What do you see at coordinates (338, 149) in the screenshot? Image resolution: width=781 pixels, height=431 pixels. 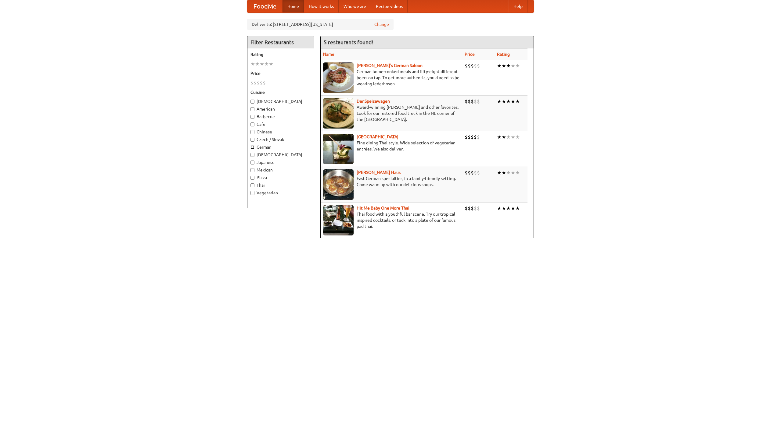 I see `img: satay.jpg` at bounding box center [338, 149].